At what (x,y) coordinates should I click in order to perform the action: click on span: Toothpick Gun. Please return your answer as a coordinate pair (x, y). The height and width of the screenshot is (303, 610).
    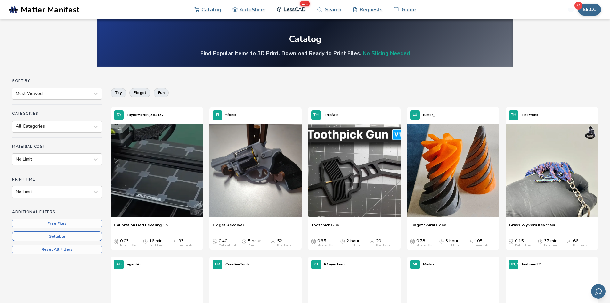
    Looking at the image, I should click on (325, 227).